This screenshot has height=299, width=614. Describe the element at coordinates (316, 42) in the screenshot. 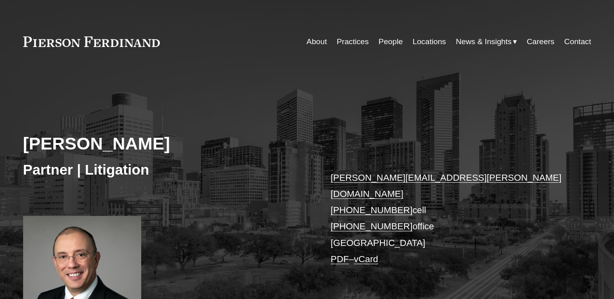

I see `a: About` at that location.